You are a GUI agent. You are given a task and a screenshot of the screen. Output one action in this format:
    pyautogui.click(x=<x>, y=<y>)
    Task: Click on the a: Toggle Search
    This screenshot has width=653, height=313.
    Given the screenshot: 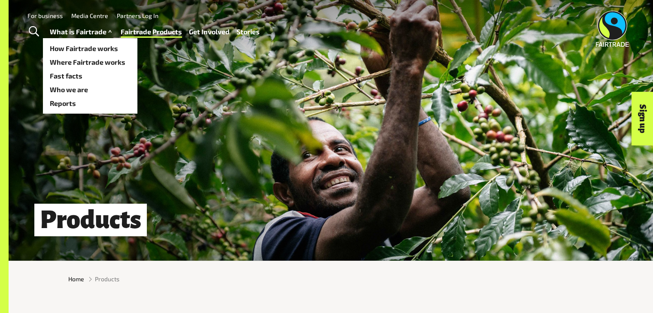 What is the action you would take?
    pyautogui.click(x=33, y=32)
    